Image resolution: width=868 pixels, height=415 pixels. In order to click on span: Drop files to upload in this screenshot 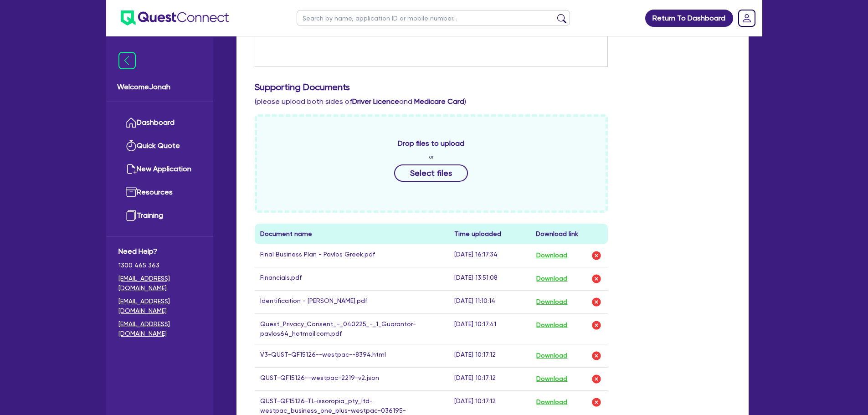, I will do `click(431, 143)`.